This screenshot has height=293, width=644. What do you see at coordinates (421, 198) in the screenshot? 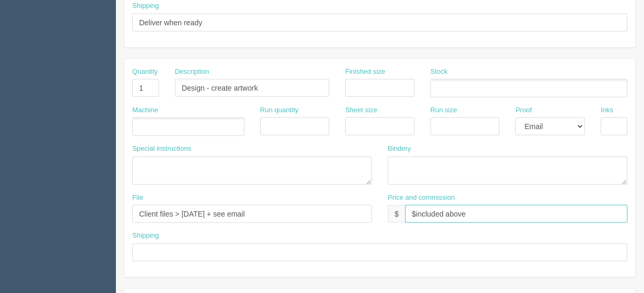
I see `label: Price and commission` at bounding box center [421, 198].